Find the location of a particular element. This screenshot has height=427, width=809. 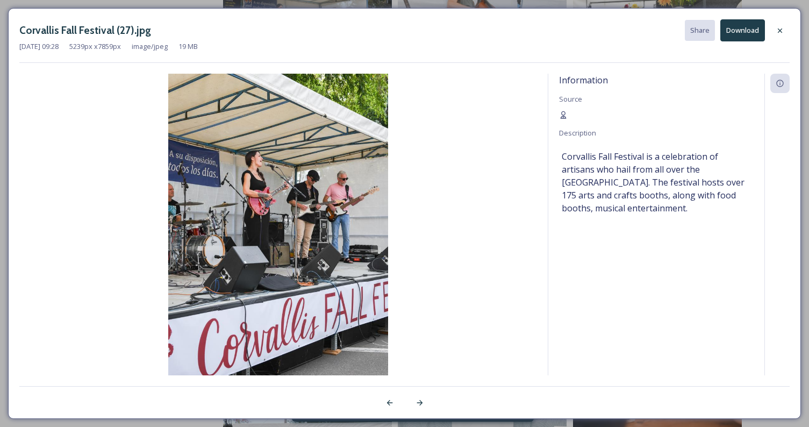

button: Download is located at coordinates (742, 30).